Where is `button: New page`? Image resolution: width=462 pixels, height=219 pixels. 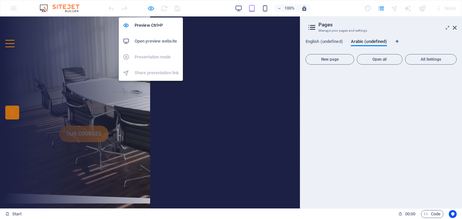
button: New page is located at coordinates (330, 59).